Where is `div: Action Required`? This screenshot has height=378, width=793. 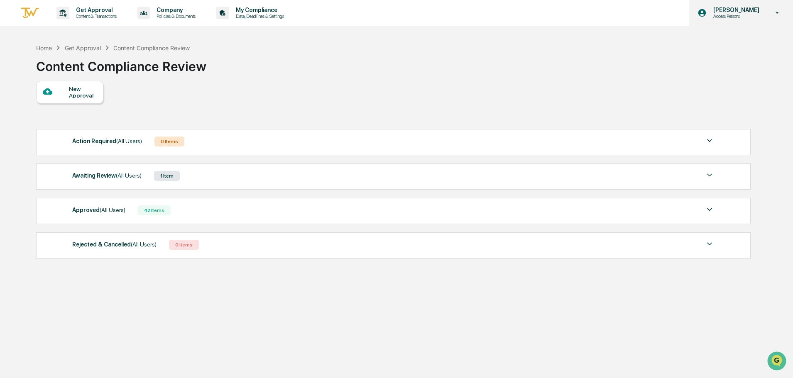 div: Action Required is located at coordinates (107, 141).